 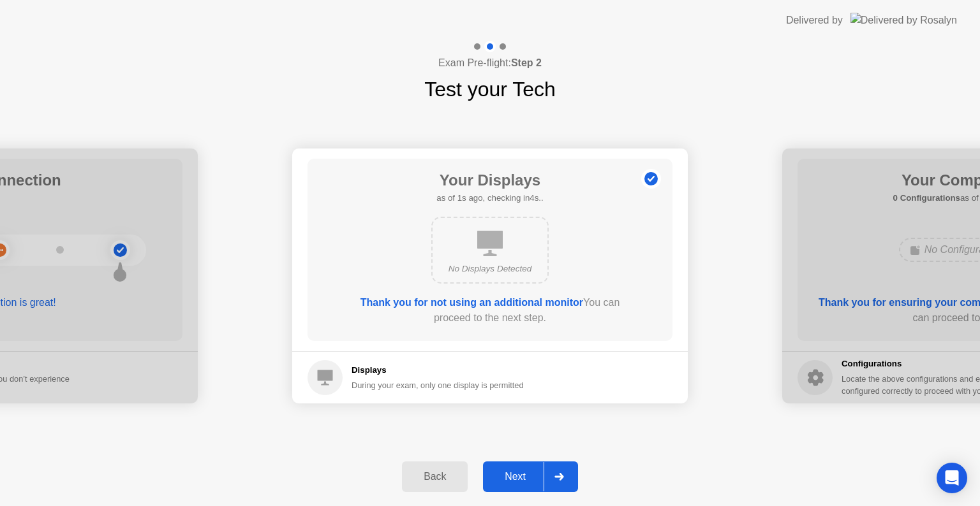 I want to click on b: Thank you for not using an additional monitor, so click(x=471, y=302).